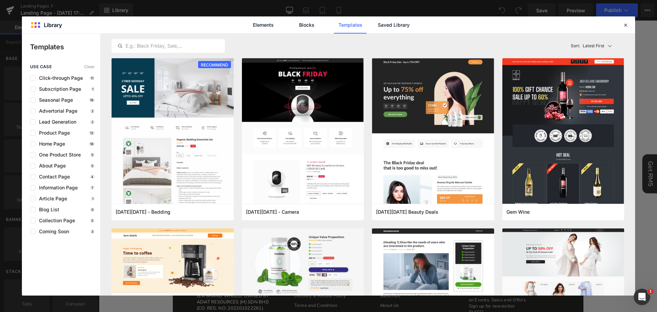 This screenshot has width=657, height=312. What do you see at coordinates (273, 212) in the screenshot?
I see `span: Black Friday - Camera` at bounding box center [273, 212].